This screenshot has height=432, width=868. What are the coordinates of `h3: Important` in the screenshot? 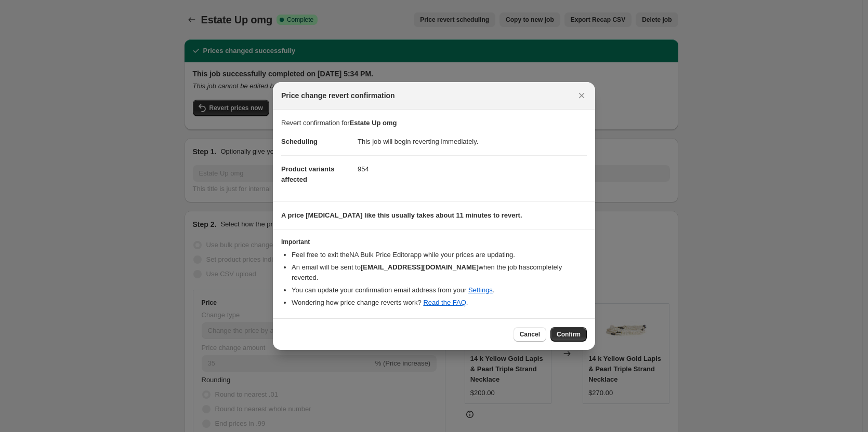 It's located at (434, 242).